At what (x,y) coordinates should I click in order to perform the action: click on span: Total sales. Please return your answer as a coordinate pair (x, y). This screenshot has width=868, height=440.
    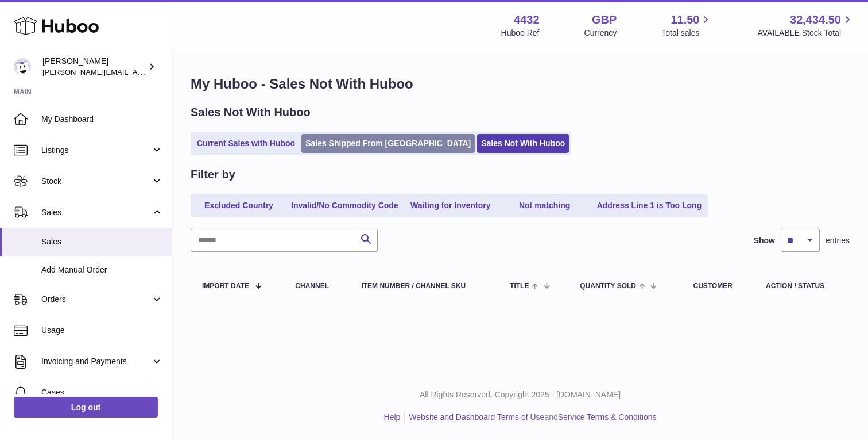
    Looking at the image, I should click on (687, 32).